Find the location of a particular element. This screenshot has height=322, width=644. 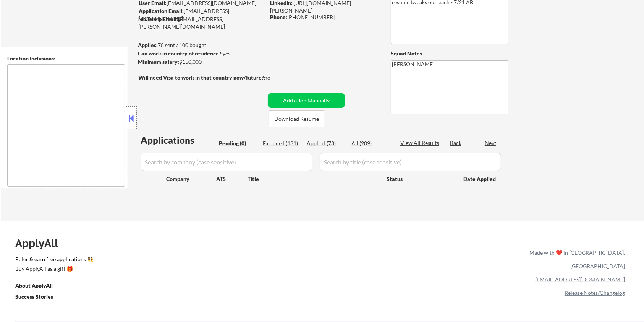

div: $150,000 is located at coordinates (202, 62).